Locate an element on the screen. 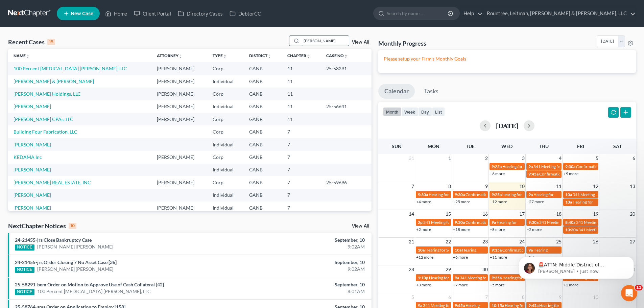  a: +27 more is located at coordinates (535, 201).